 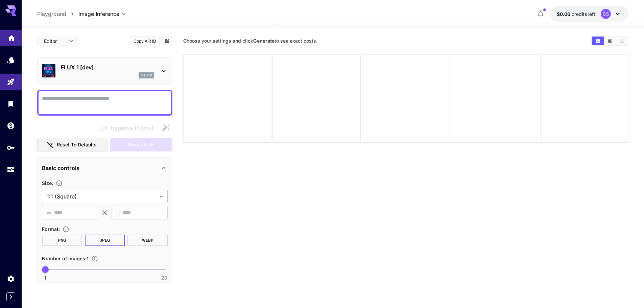 I want to click on span: $0.06, so click(x=564, y=14).